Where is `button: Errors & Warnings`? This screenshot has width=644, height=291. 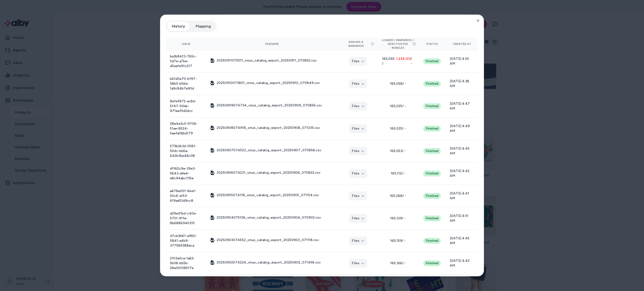
button: Errors & Warnings is located at coordinates (358, 44).